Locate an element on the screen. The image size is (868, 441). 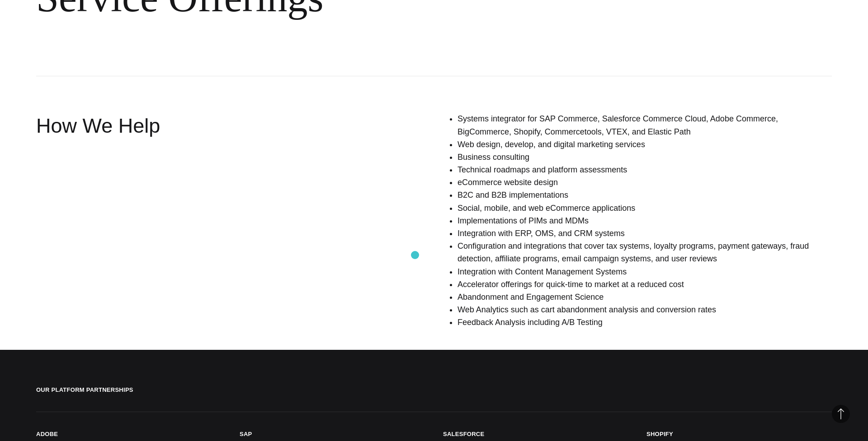
li: Business consulting is located at coordinates (645, 157).